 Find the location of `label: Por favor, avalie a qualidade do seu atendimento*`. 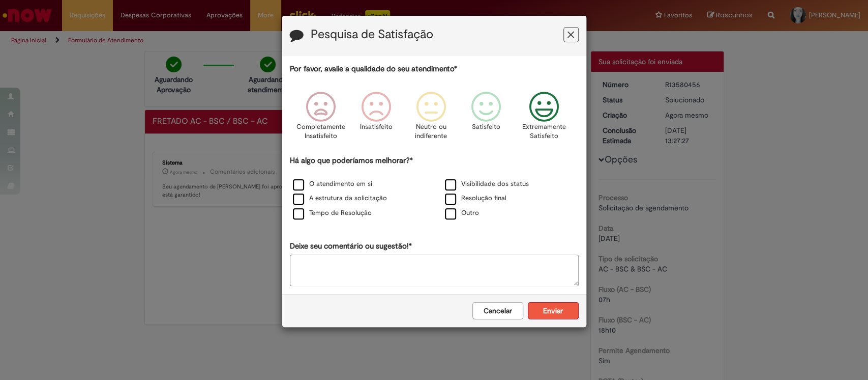

label: Por favor, avalie a qualidade do seu atendimento* is located at coordinates (373, 69).